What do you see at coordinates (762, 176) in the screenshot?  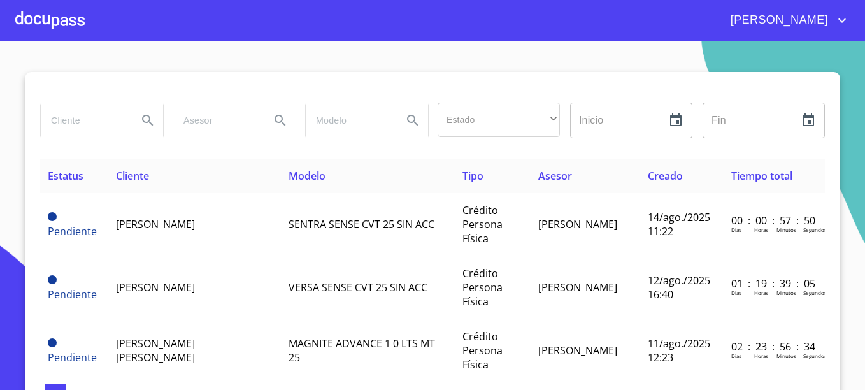 I see `span: Tiempo total` at bounding box center [762, 176].